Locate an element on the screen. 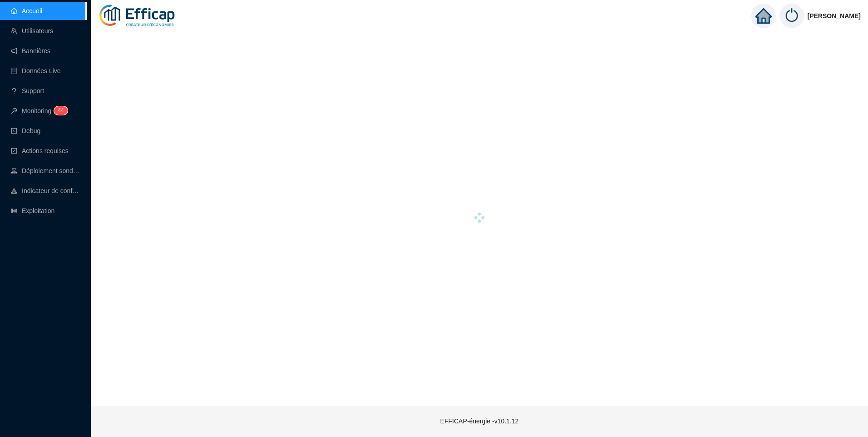  a: databaseDonnées Live is located at coordinates (36, 71).